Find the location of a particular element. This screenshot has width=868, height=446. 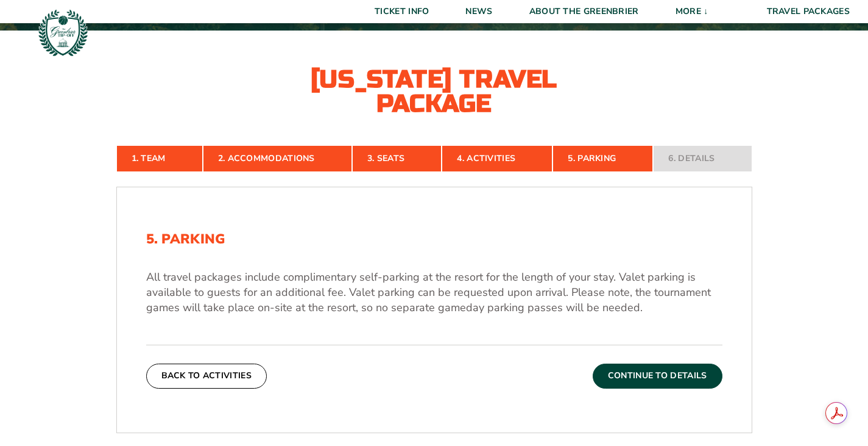

img: Greenbrier Tip-Off is located at coordinates (63, 32).